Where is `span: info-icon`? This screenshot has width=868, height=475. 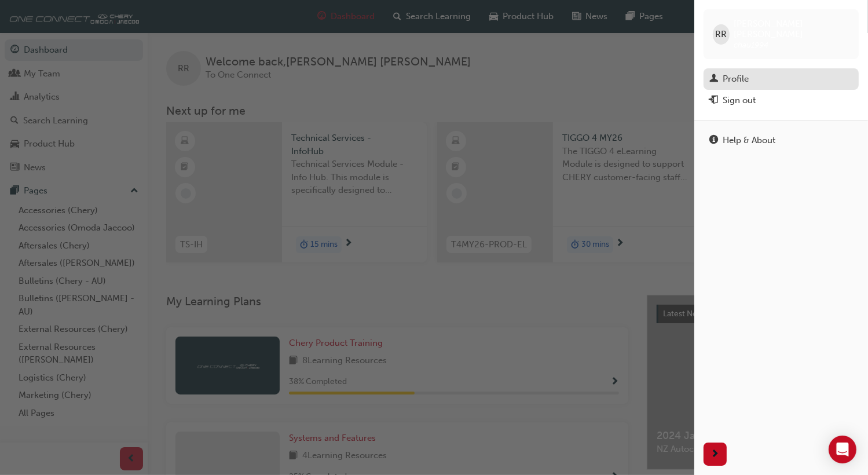 span: info-icon is located at coordinates (713, 141).